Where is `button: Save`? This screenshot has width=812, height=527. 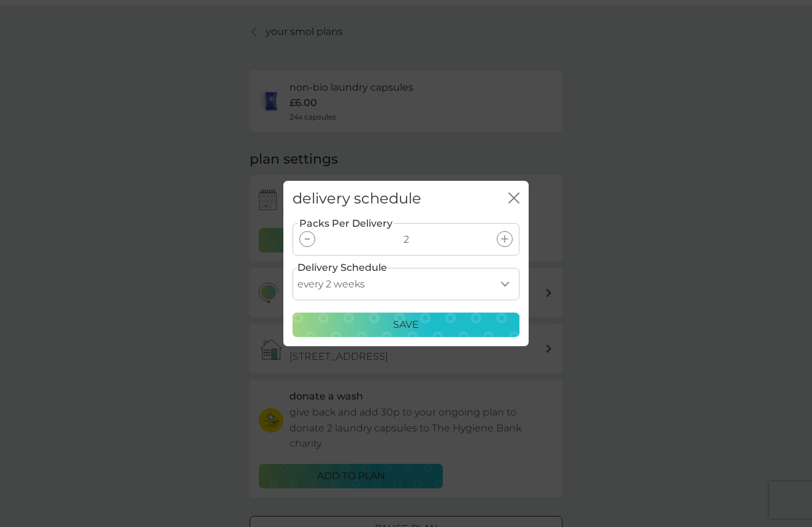
button: Save is located at coordinates (406, 325).